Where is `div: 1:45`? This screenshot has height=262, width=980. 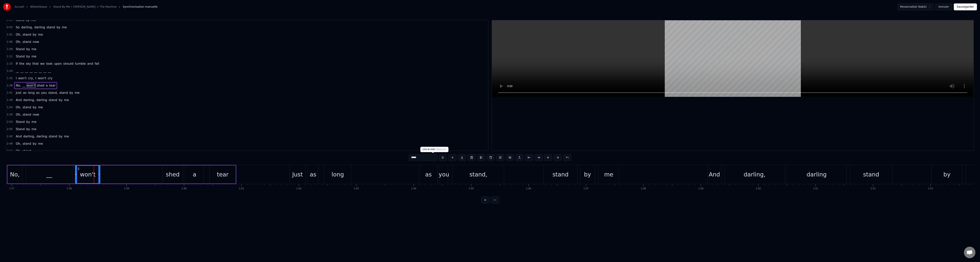 div: 1:45 is located at coordinates (471, 189).